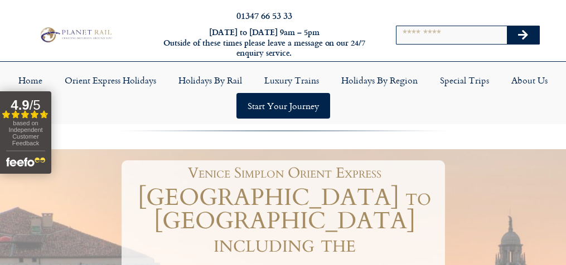 The image size is (566, 265). What do you see at coordinates (75, 35) in the screenshot?
I see `img: Planet Rail Train Holidays Logo` at bounding box center [75, 35].